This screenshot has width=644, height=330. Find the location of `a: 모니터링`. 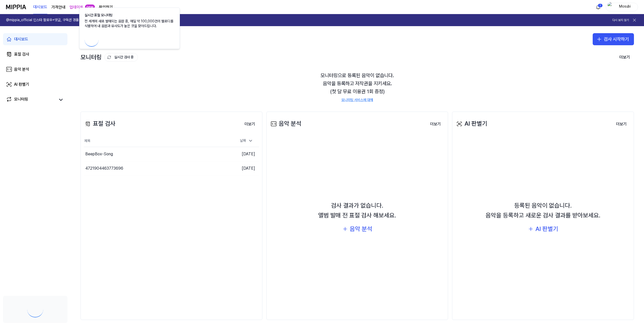

a: 모니터링 is located at coordinates (31, 100).